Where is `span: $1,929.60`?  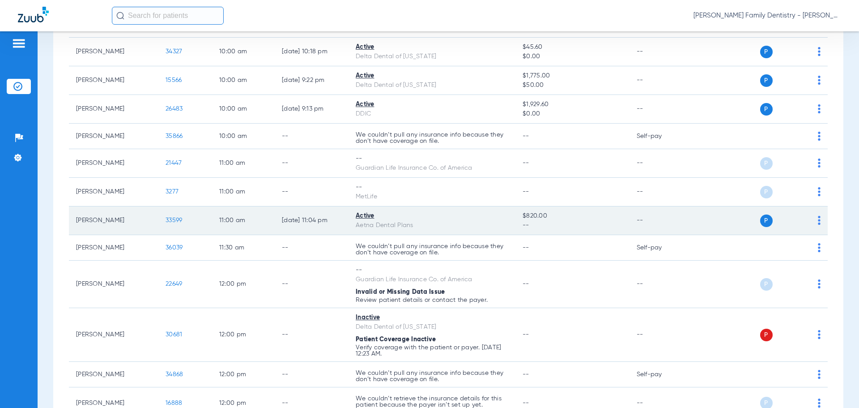
span: $1,929.60 is located at coordinates (572, 104).